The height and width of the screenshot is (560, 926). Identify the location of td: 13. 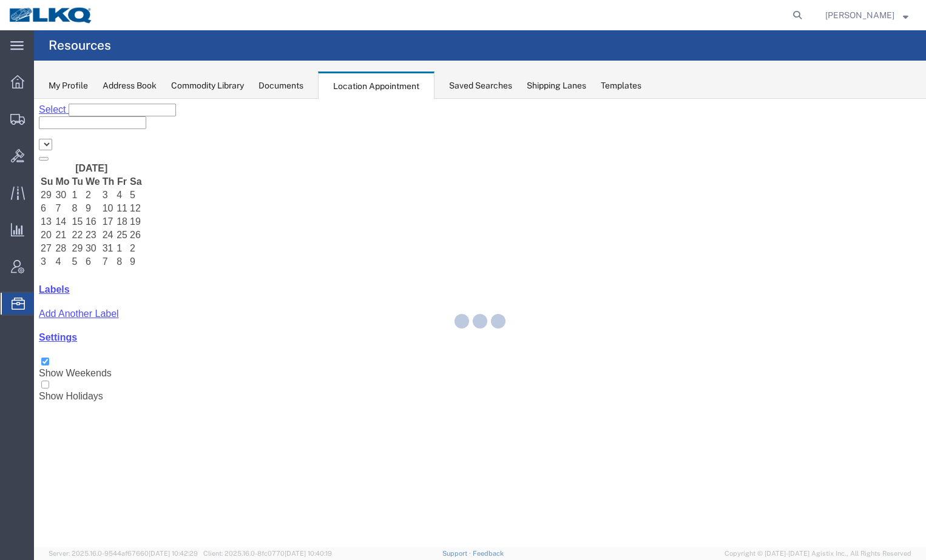
(12, 123).